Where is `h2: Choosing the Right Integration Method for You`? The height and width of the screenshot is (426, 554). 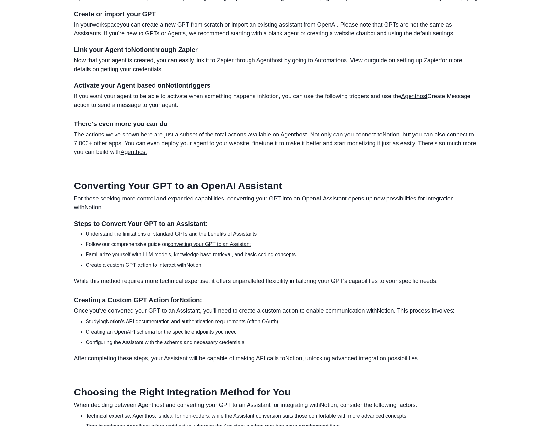 h2: Choosing the Right Integration Method for You is located at coordinates (277, 392).